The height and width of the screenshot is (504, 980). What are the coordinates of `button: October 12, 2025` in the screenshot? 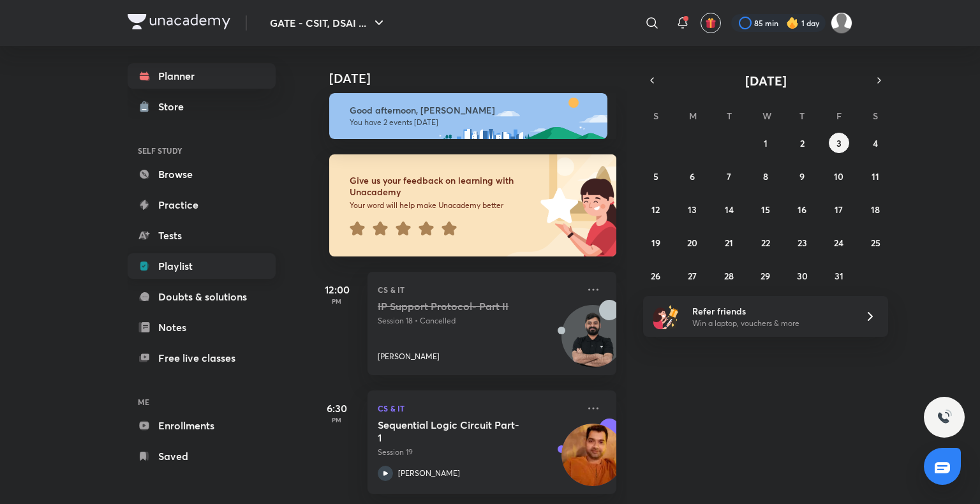 It's located at (656, 209).